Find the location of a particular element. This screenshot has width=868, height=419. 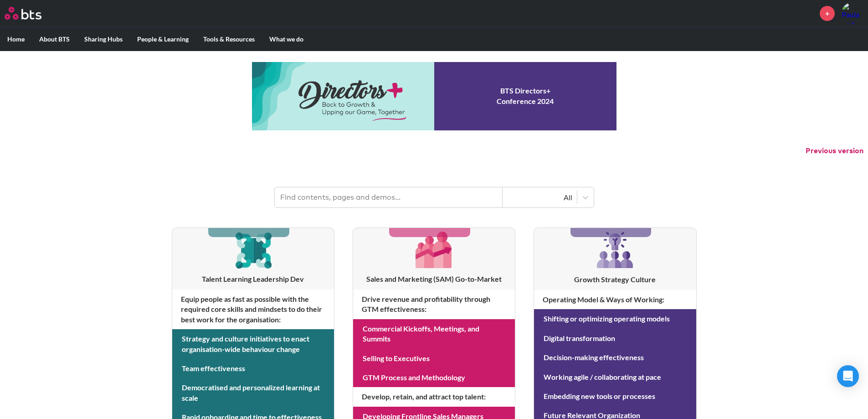

a: Profile is located at coordinates (853, 13).